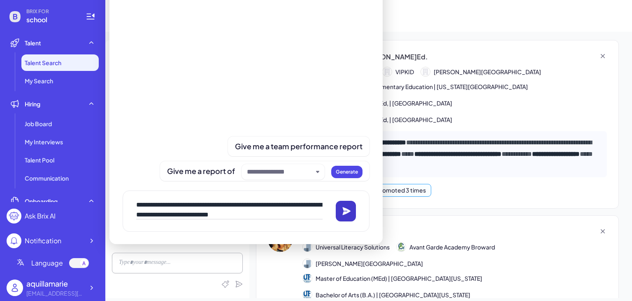 The width and height of the screenshot is (632, 301). What do you see at coordinates (453, 247) in the screenshot?
I see `span: Avant Garde Academy Broward` at bounding box center [453, 247].